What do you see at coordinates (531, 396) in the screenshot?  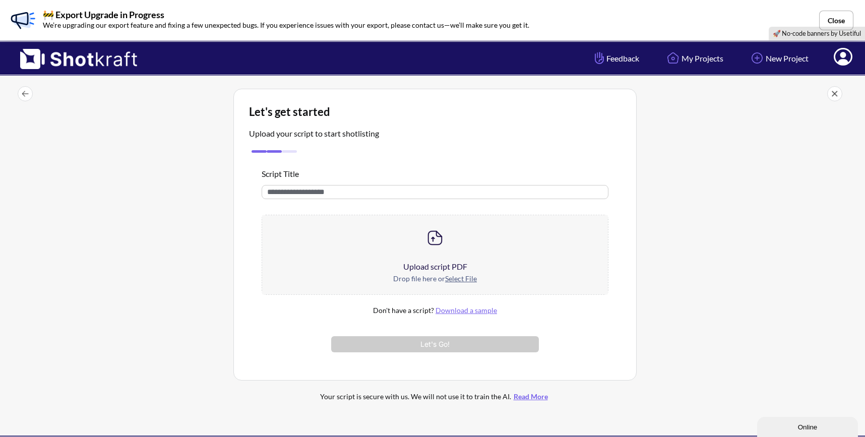 I see `a: Read More` at bounding box center [531, 396].